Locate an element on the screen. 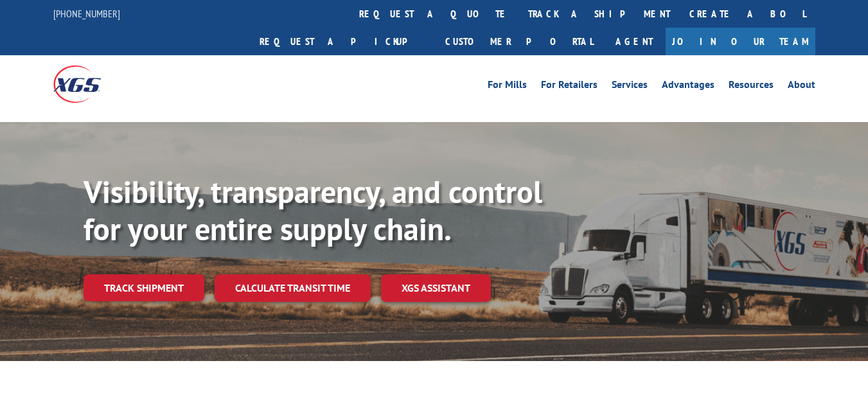  a: Customer Portal is located at coordinates (519, 41).